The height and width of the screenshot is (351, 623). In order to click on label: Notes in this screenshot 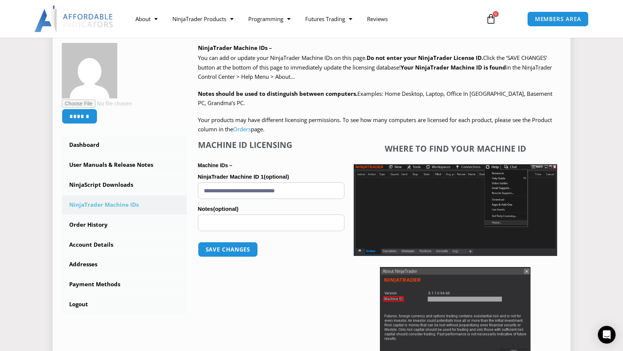, I will do `click(271, 209)`.